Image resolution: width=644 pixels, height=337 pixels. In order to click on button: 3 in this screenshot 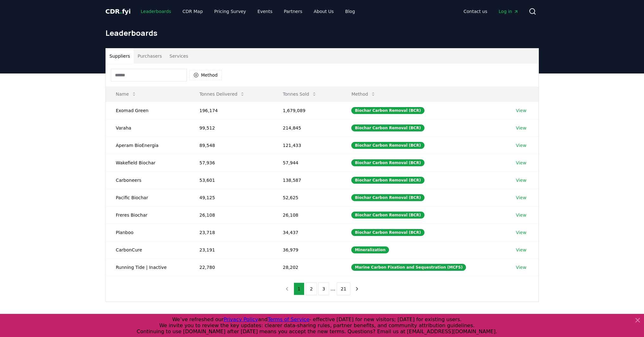, I will do `click(323, 289)`.